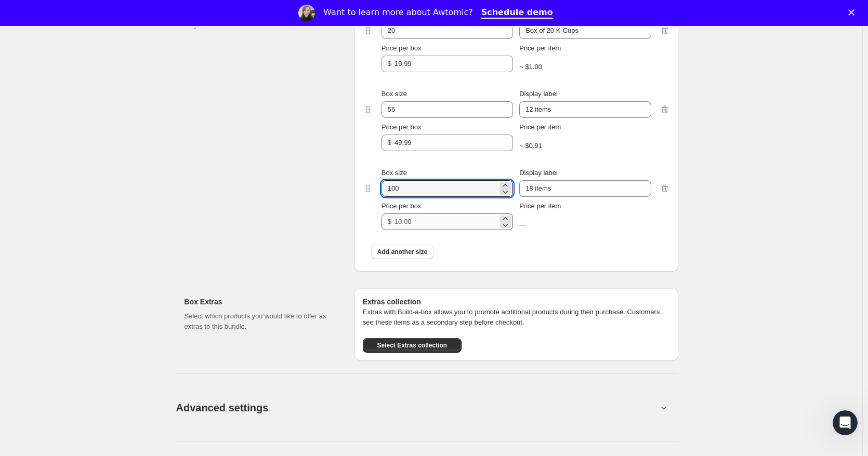 The image size is (868, 456). Describe the element at coordinates (412, 345) in the screenshot. I see `span: Select Extras collection` at that location.